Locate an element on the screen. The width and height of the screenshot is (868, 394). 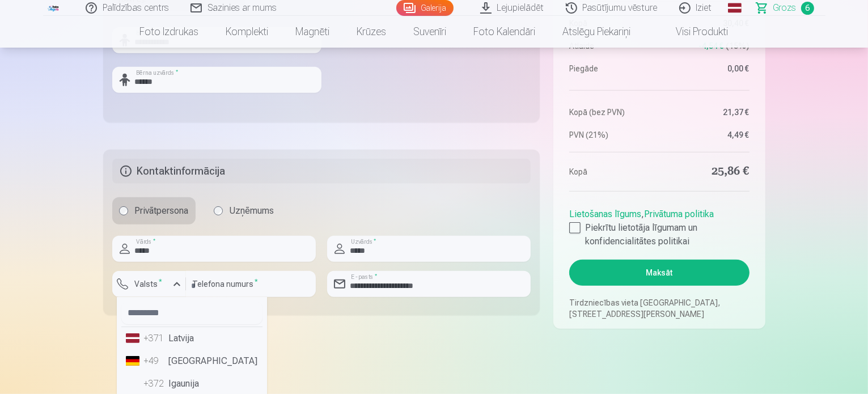
img: /fa1 is located at coordinates (54, 8).